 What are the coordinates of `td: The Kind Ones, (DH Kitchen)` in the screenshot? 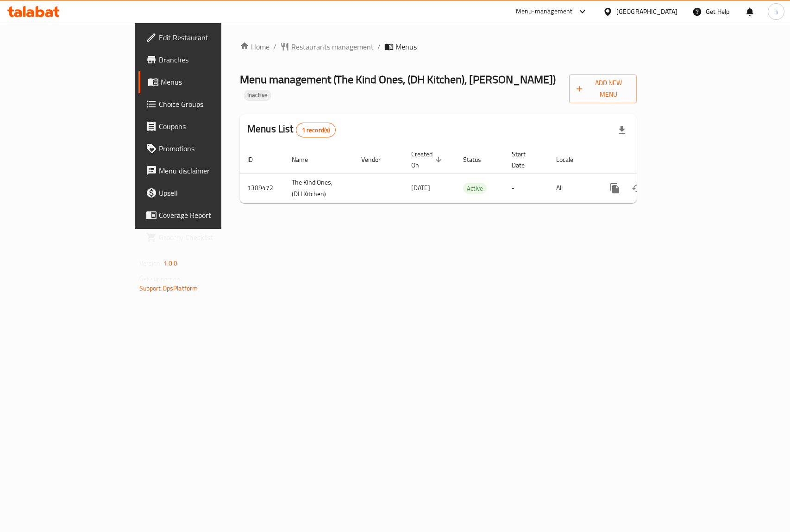 It's located at (319, 188).